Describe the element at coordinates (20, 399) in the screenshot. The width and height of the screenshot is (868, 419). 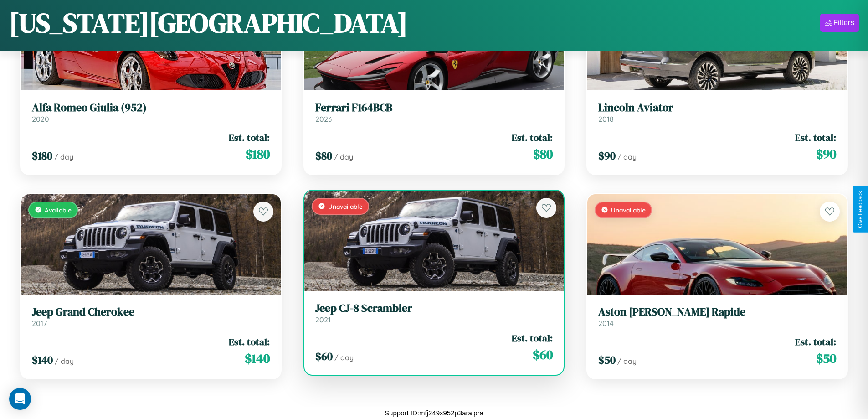
I see `div: Open Intercom Messenger` at that location.